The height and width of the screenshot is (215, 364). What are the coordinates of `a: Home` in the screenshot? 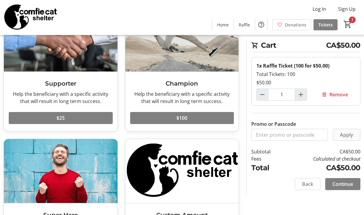 It's located at (223, 25).